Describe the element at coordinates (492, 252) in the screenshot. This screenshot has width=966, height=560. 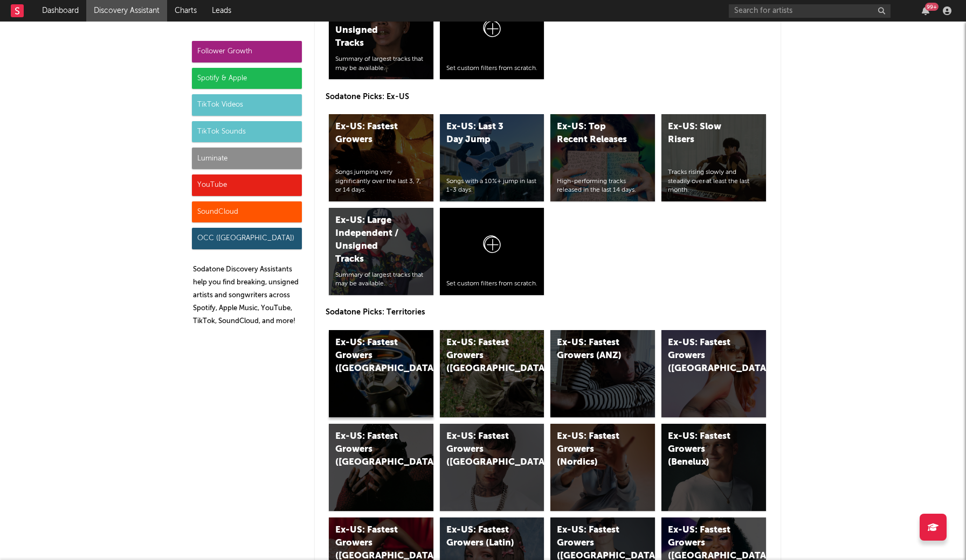
I see `a: Set custom filters from scratch.` at that location.